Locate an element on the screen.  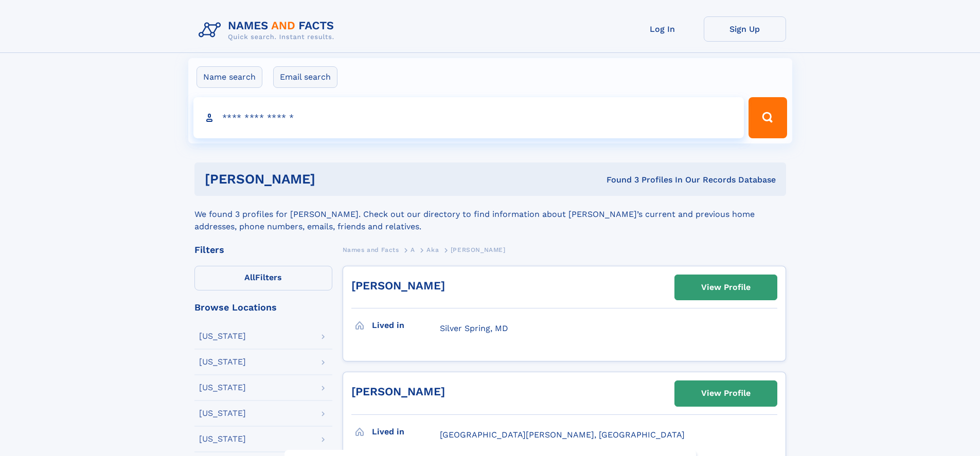
span: Aka is located at coordinates (433, 250).